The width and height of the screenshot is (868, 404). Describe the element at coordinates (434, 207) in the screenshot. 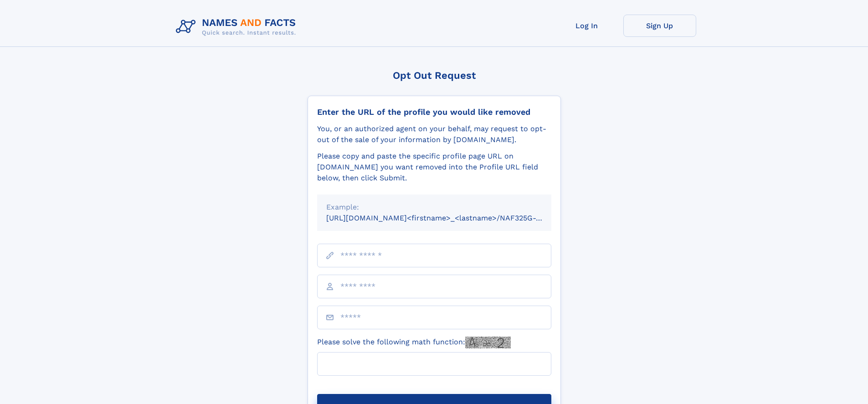

I see `div: Example:` at that location.